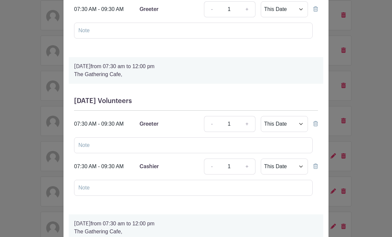  Describe the element at coordinates (149, 166) in the screenshot. I see `p: Cashier` at that location.